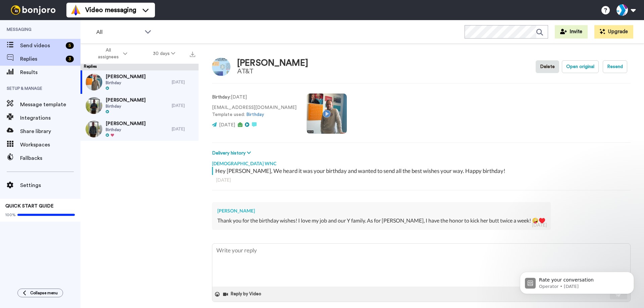 The height and width of the screenshot is (308, 644). I want to click on div: Replies, so click(140, 67).